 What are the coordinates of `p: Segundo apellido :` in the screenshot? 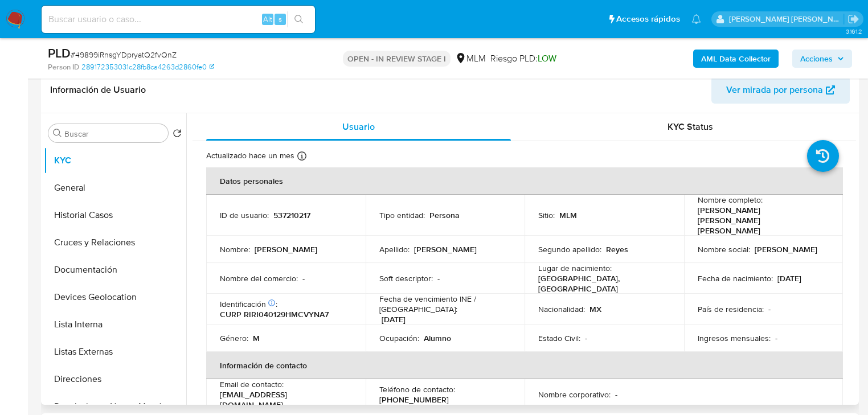 It's located at (570, 249).